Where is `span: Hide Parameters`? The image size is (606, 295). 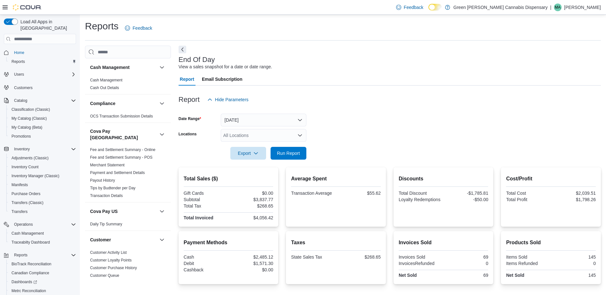 span: Hide Parameters is located at coordinates (232, 100).